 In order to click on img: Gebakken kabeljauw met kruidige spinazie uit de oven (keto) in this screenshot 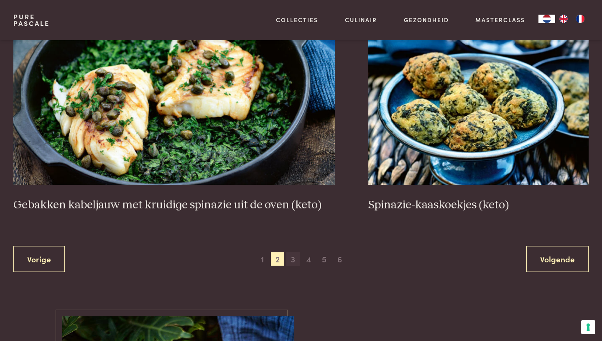, I will do `click(174, 101)`.